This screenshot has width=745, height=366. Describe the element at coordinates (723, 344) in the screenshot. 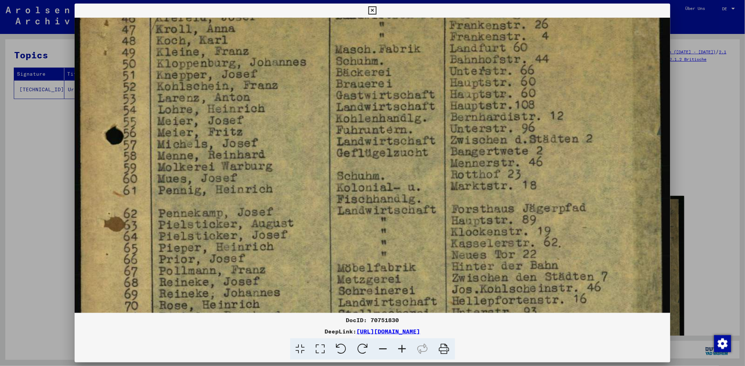

I see `img: Zustimmung ändern` at that location.